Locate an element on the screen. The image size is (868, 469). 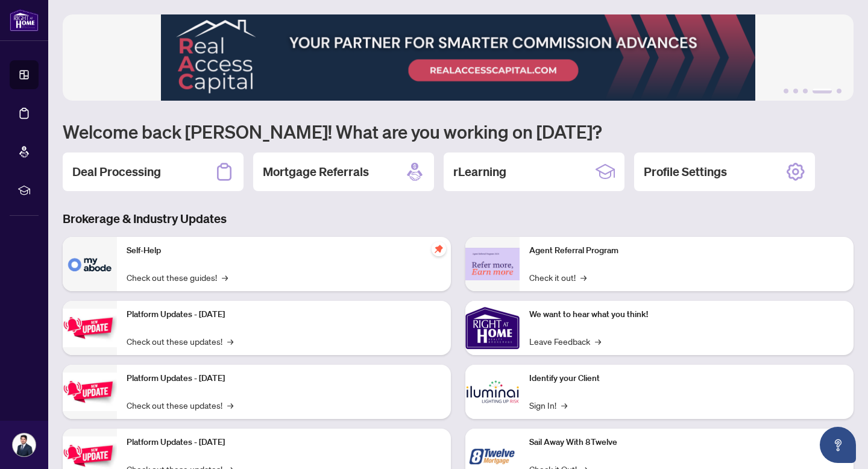
h2: Mortgage Referrals is located at coordinates (316, 172).